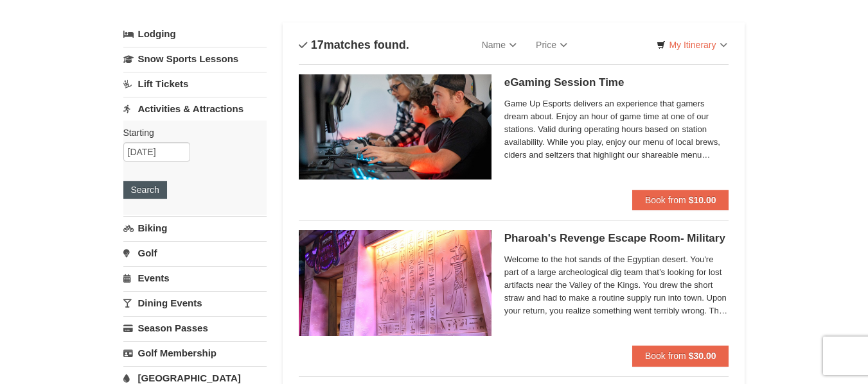 The image size is (868, 384). I want to click on button: Book from $10.00, so click(680, 200).